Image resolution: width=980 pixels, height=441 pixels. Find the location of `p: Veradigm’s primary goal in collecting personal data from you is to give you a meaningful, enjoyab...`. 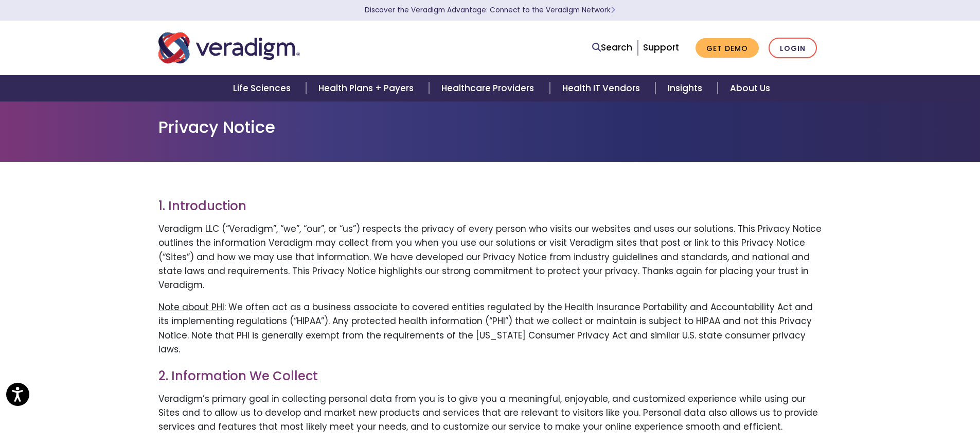

p: Veradigm’s primary goal in collecting personal data from you is to give you a meaningful, enjoyab... is located at coordinates (490, 413).